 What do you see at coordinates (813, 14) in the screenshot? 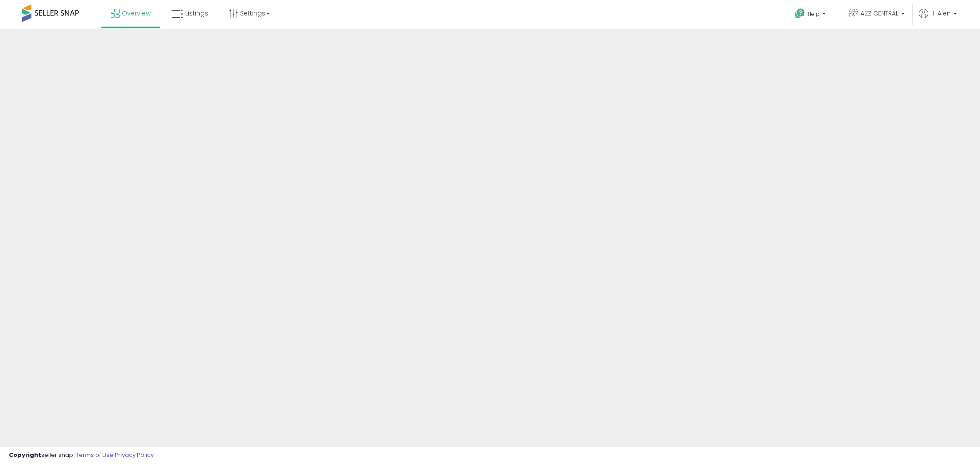
I see `span: Help` at bounding box center [813, 14].